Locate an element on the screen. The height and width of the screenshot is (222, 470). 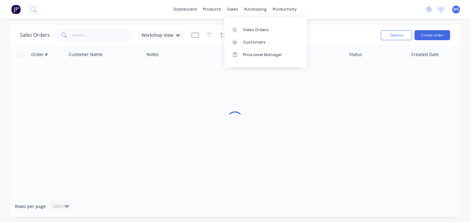
div: Notes is located at coordinates (152, 55).